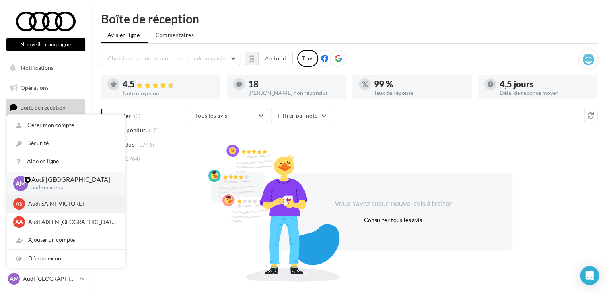 This screenshot has width=607, height=293. What do you see at coordinates (46, 107) in the screenshot?
I see `a: Boîte de réception` at bounding box center [46, 107].